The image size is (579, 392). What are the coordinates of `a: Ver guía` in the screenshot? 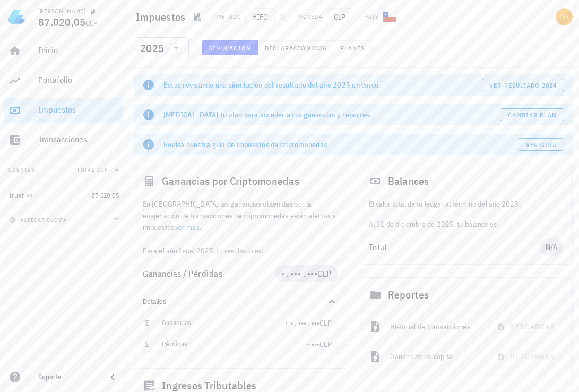 It's located at (541, 144).